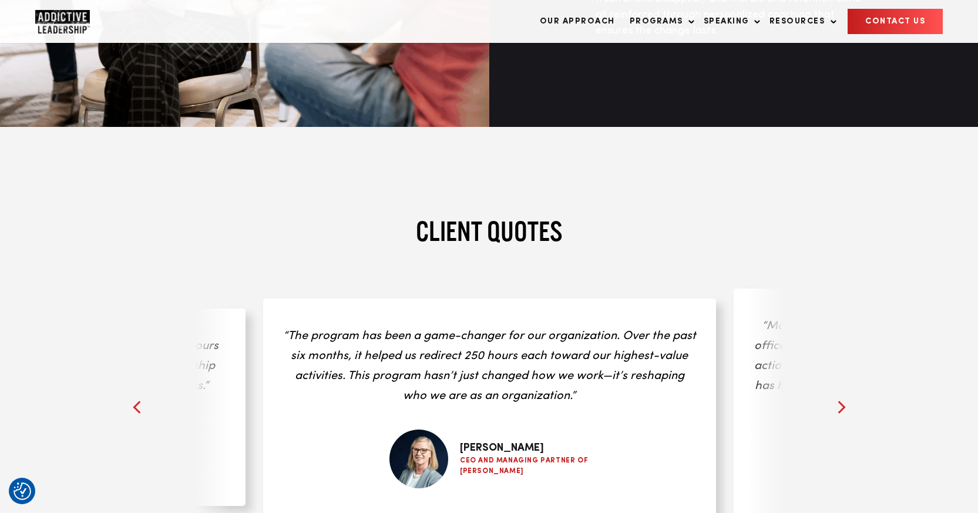 Image resolution: width=978 pixels, height=513 pixels. What do you see at coordinates (659, 21) in the screenshot?
I see `a: Programs` at bounding box center [659, 21].